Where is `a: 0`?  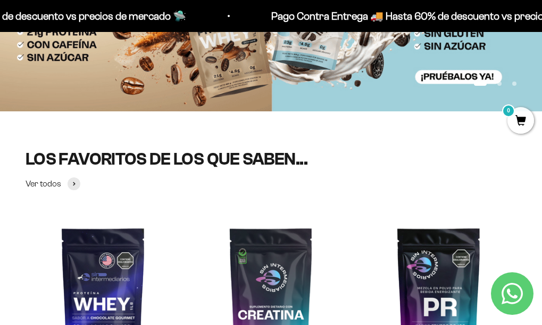 a: 0 is located at coordinates (521, 121).